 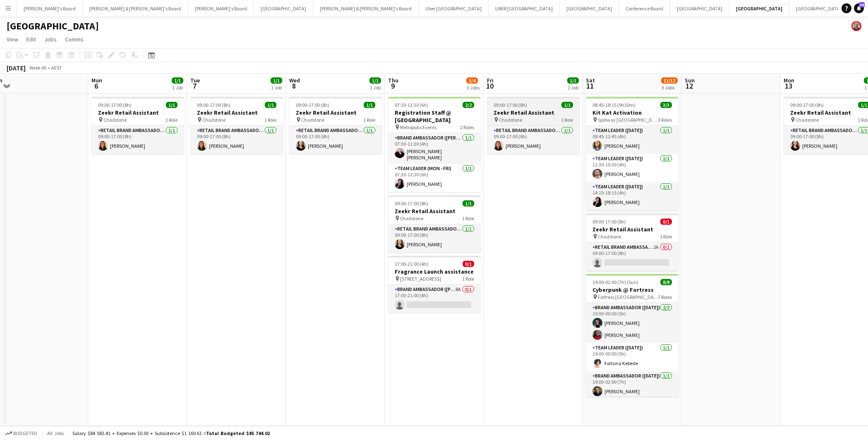 I want to click on span: 08:45-18:15 (9h30m), so click(x=614, y=105).